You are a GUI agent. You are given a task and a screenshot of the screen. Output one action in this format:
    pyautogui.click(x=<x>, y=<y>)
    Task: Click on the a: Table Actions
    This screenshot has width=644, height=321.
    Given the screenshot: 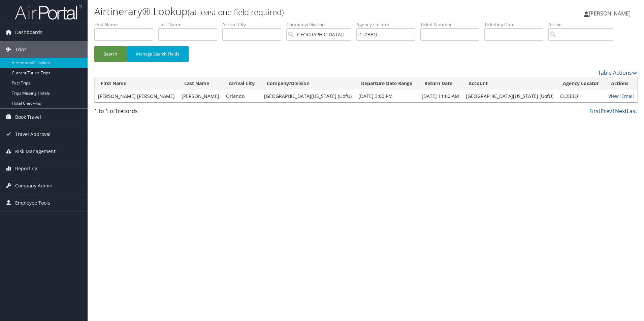 What is the action you would take?
    pyautogui.click(x=618, y=73)
    